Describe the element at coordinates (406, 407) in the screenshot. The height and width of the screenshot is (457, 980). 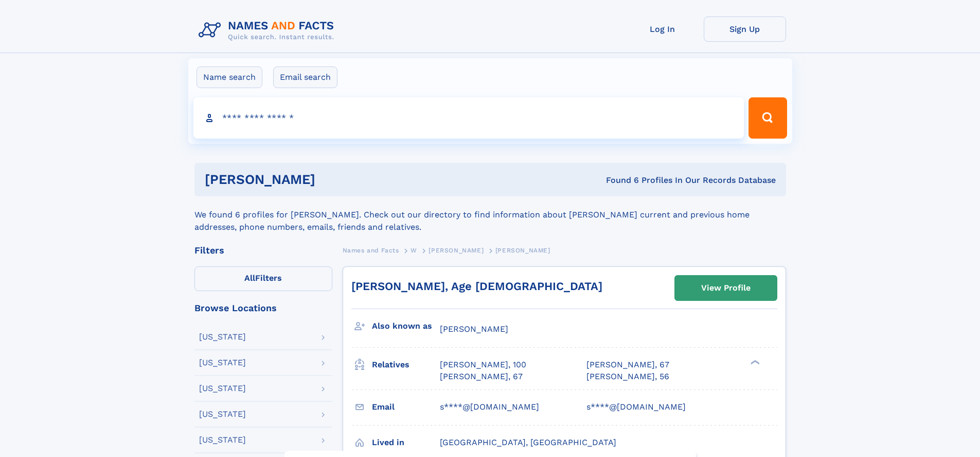
I see `h3: Email` at that location.